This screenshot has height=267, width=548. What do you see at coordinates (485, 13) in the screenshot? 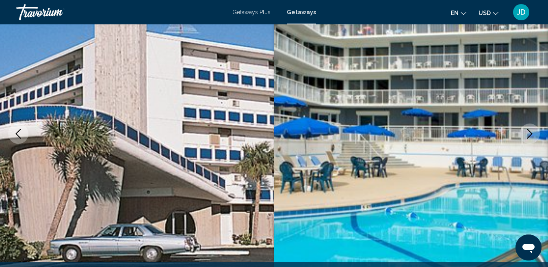
I see `span: USD` at bounding box center [485, 13].